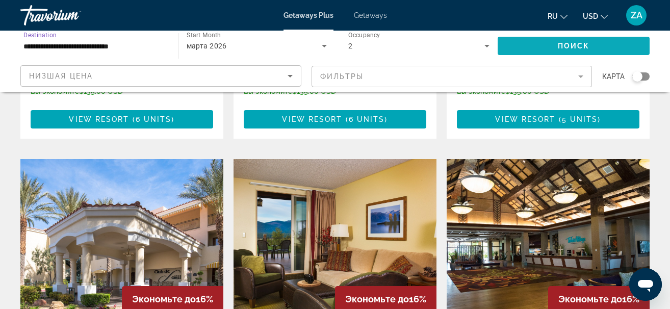  I want to click on span: ZA, so click(636, 15).